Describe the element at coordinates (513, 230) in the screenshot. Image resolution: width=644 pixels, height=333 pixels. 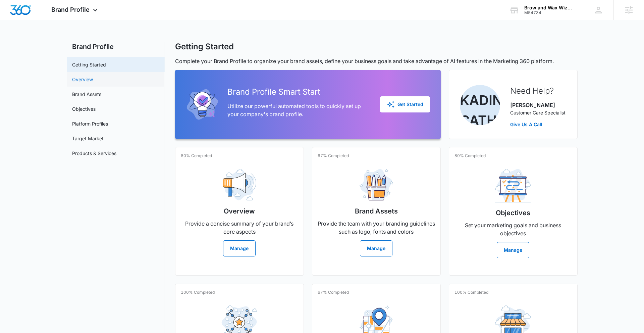
I see `p: Set your marketing goals and business objectives` at that location.